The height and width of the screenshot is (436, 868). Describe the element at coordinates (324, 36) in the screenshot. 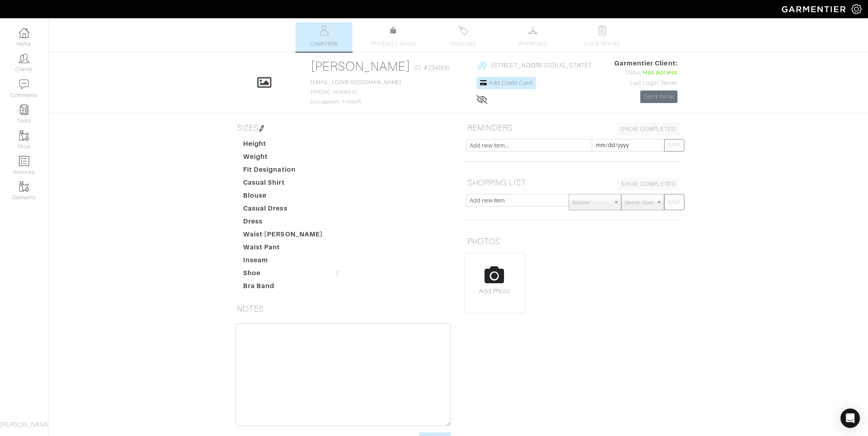

I see `a: Overview` at that location.